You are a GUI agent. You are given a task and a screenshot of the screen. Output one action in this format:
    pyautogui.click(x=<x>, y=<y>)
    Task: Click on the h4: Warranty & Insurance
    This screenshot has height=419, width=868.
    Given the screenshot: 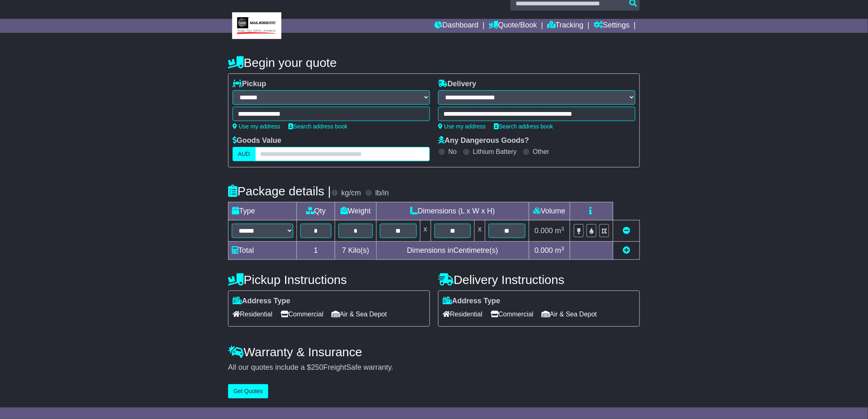 What is the action you would take?
    pyautogui.click(x=434, y=352)
    